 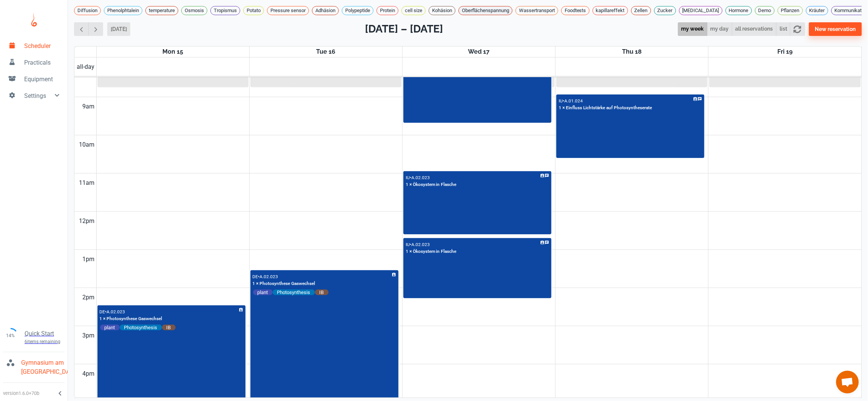 I want to click on div: Adhäsion, so click(x=325, y=11).